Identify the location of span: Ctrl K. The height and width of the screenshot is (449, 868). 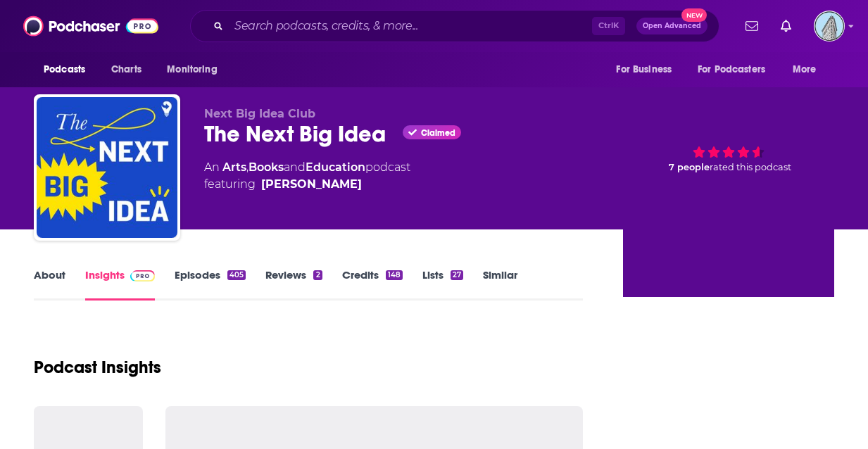
(608, 26).